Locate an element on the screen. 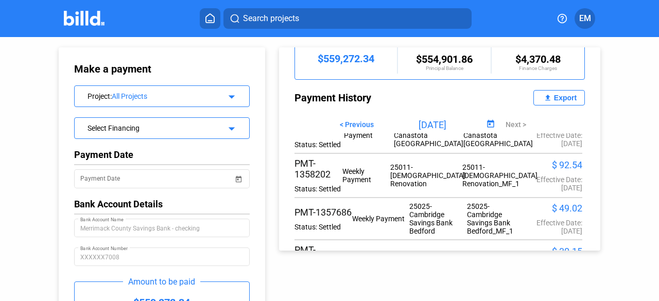  div: 25025- Cambridge Savings Bank Bedford is located at coordinates (438, 219).